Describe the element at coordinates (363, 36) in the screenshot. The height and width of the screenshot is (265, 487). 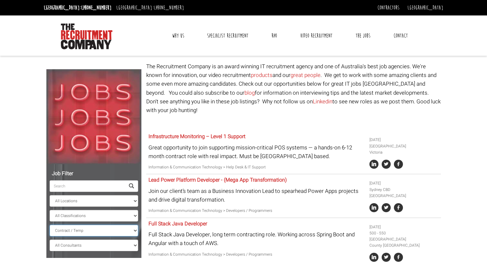
I see `a: The Jobs` at that location.